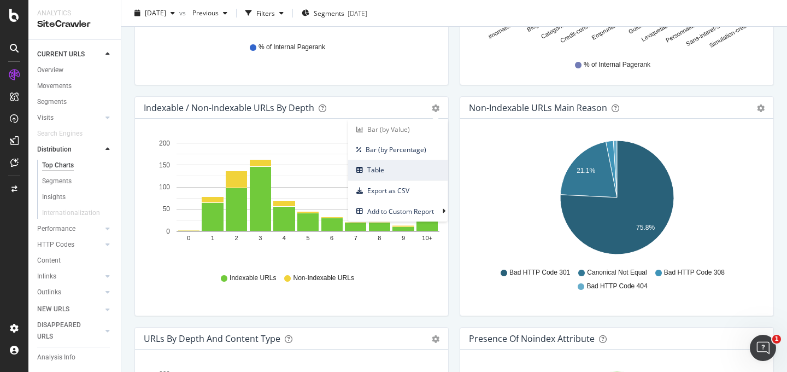 This screenshot has width=787, height=372. What do you see at coordinates (75, 357) in the screenshot?
I see `a: Analysis Info` at bounding box center [75, 357].